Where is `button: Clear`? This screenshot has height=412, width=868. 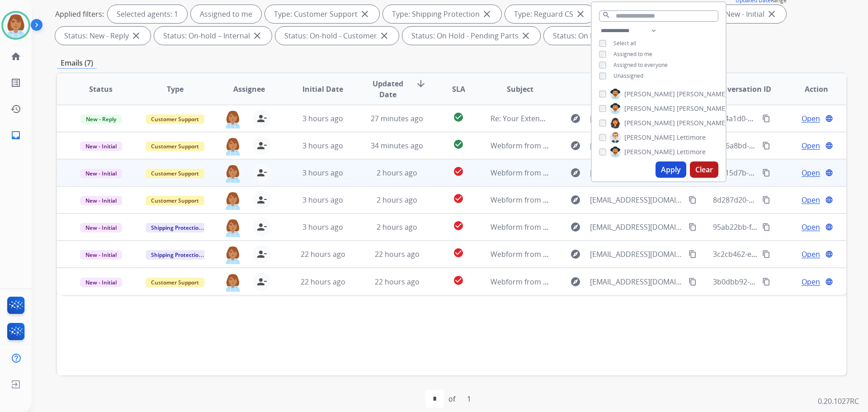
button: Clear is located at coordinates (704, 169).